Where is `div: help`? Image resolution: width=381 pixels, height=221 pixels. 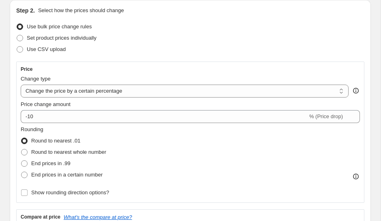 div: help is located at coordinates (356, 91).